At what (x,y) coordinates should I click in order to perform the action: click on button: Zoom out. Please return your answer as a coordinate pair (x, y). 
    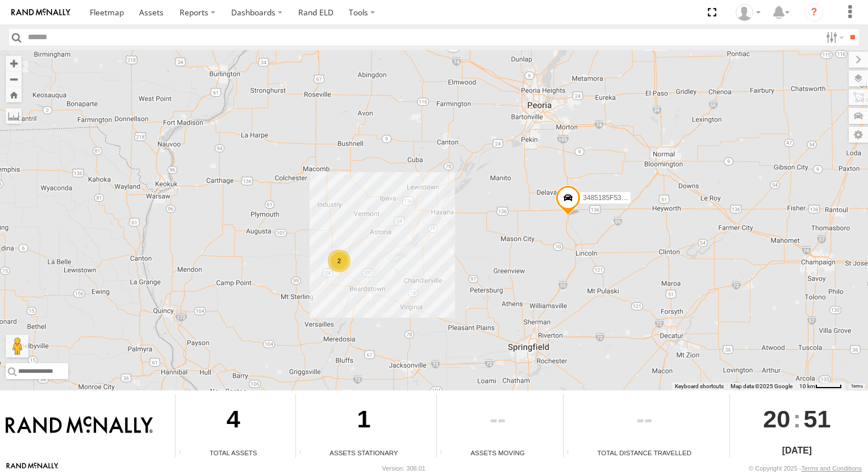
    Looking at the image, I should click on (13, 79).